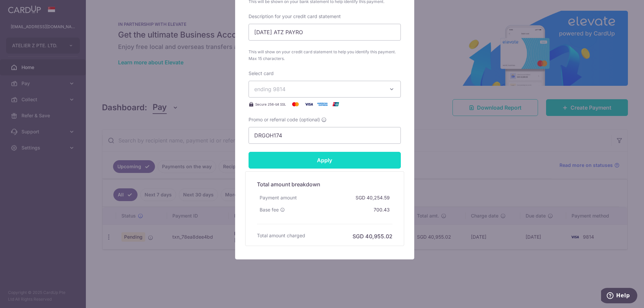  Describe the element at coordinates (325, 89) in the screenshot. I see `button: ending 9814` at that location.